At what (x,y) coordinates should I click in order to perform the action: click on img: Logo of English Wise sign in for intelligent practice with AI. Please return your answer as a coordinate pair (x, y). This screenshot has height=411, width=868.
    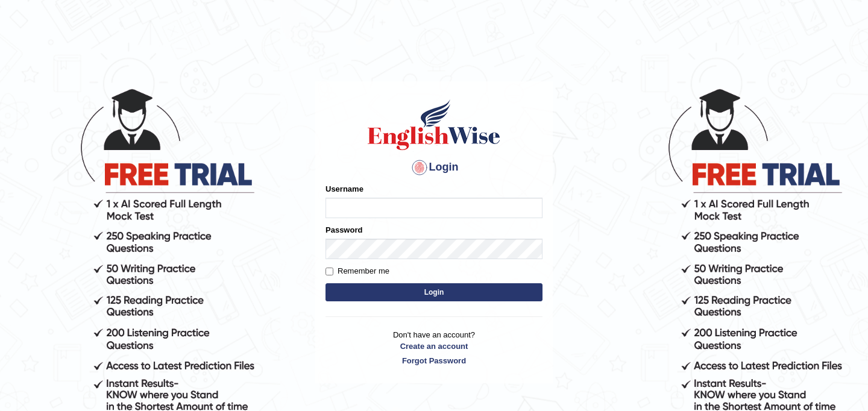
    Looking at the image, I should click on (434, 125).